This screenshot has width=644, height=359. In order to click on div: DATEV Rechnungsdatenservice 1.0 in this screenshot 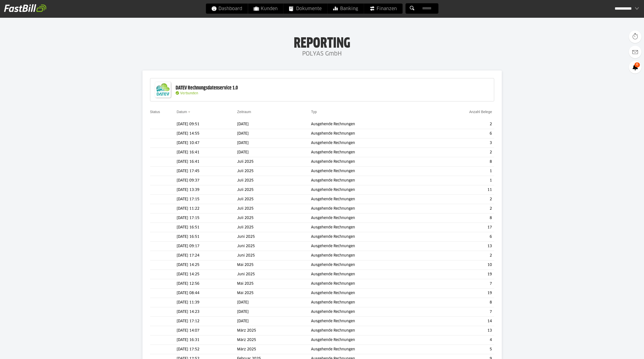, I will do `click(207, 88)`.